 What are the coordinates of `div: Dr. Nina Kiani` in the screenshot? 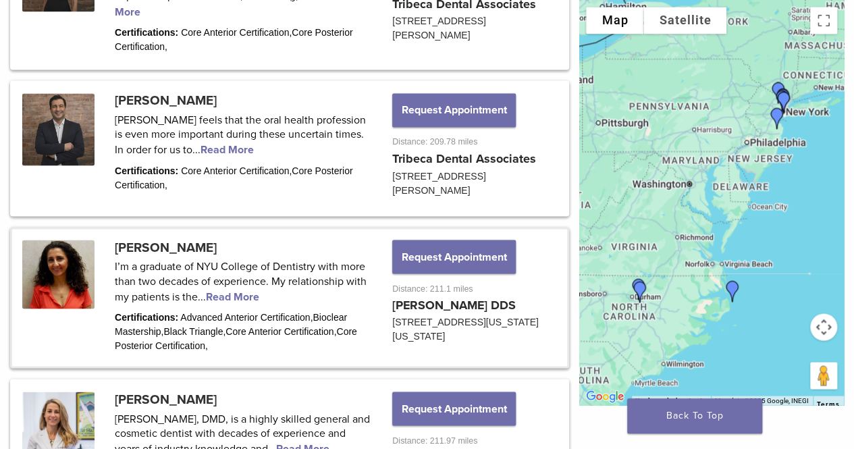 It's located at (783, 99).